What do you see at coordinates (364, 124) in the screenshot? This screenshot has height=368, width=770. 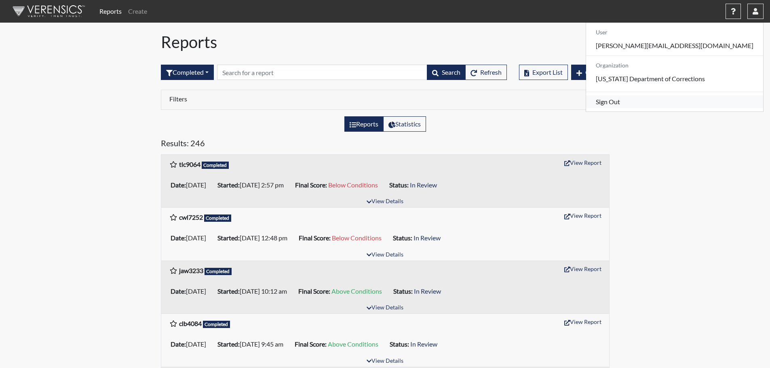 I see `label: View the list of reports` at bounding box center [364, 124].